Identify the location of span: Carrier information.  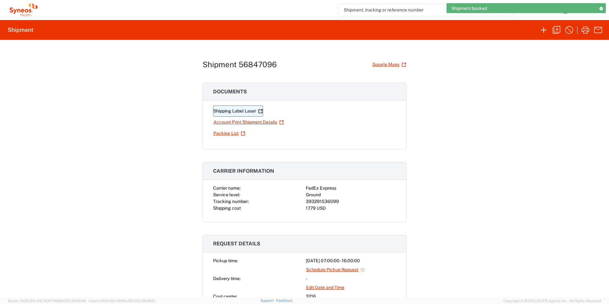
(244, 171).